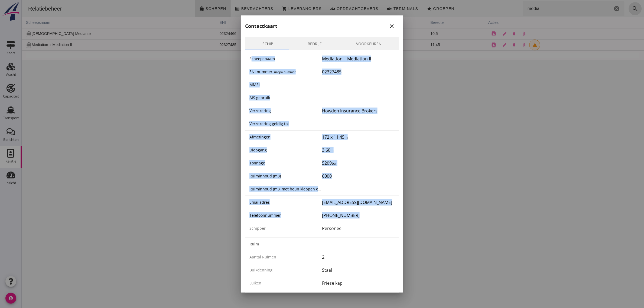 This screenshot has width=644, height=308. What do you see at coordinates (215, 9) in the screenshot?
I see `i: business` at bounding box center [215, 9].